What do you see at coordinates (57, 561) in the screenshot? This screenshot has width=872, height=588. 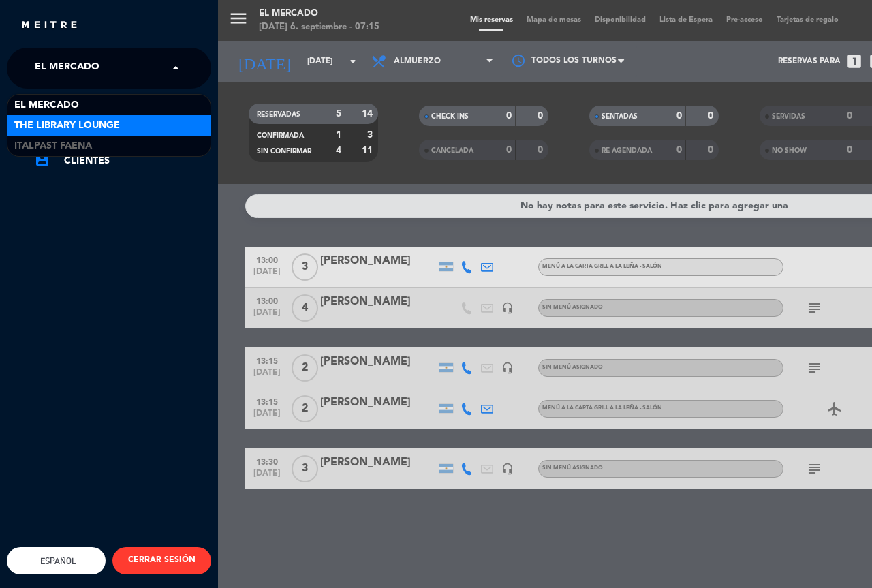 I see `span: Español` at bounding box center [57, 561].